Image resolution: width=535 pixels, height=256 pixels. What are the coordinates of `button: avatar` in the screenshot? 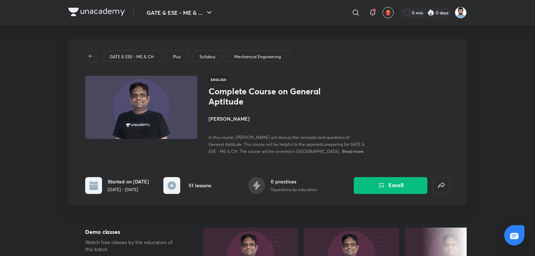 It's located at (388, 13).